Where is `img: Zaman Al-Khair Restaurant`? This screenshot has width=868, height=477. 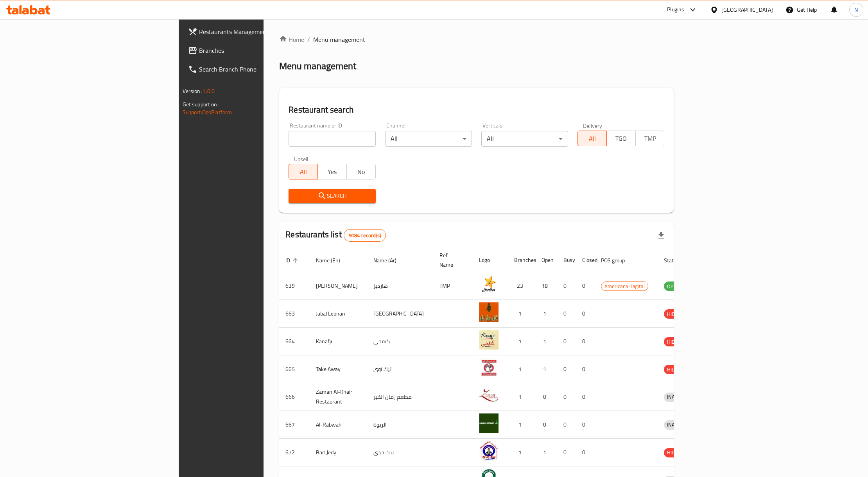
img: Zaman Al-Khair Restaurant is located at coordinates (489, 396).